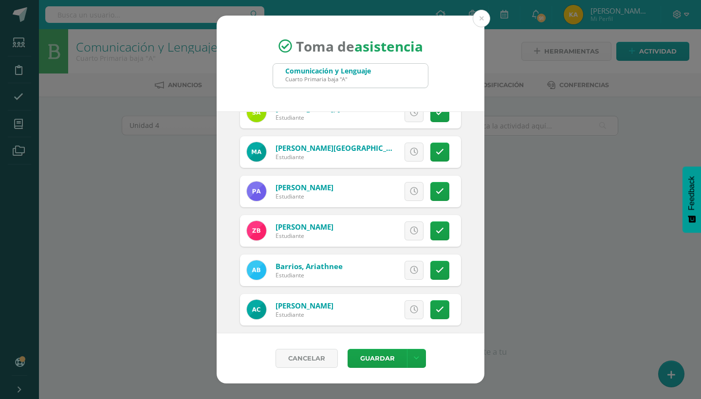 This screenshot has width=701, height=399. What do you see at coordinates (256, 309) in the screenshot?
I see `img: b4b4fccfe346664f9557822ee5de3353.png` at bounding box center [256, 309].